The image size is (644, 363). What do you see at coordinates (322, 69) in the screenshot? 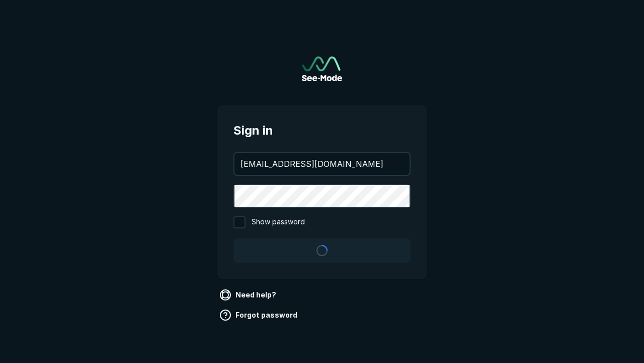
I see `a: Go to sign in` at bounding box center [322, 69].